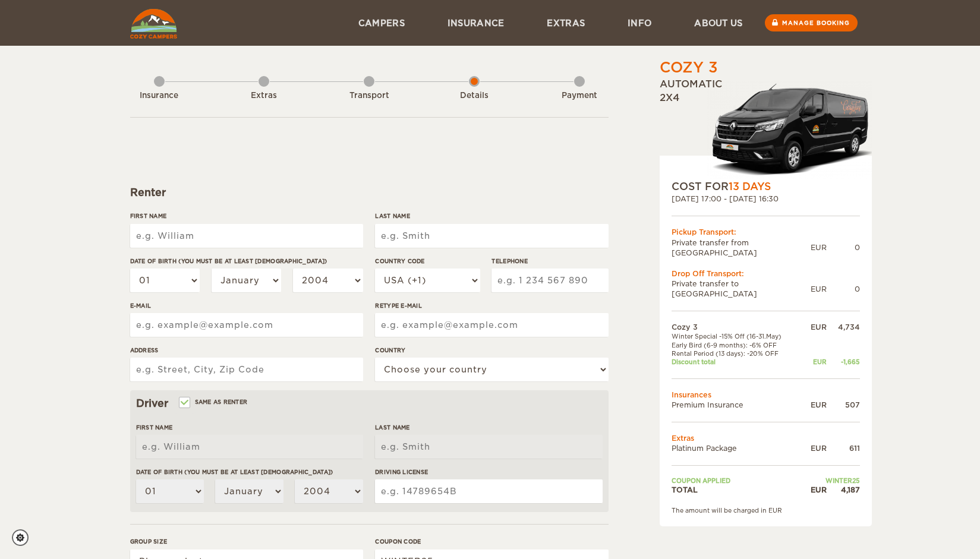  Describe the element at coordinates (736, 353) in the screenshot. I see `td: Rental Period (13 days): -20% OFF` at that location.